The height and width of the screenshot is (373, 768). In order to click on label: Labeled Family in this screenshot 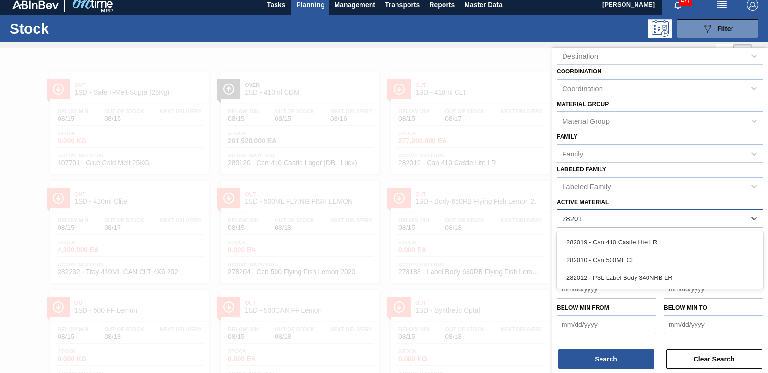, I will do `click(581, 169)`.